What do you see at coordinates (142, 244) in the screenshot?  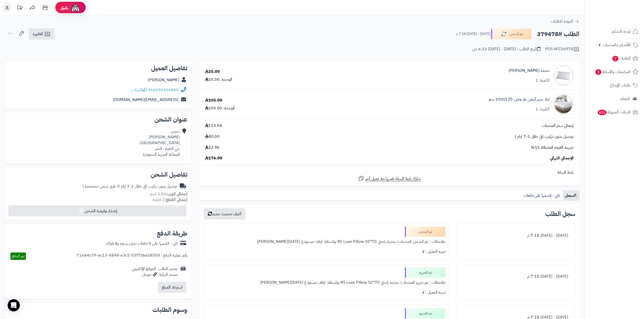 I see `div: تابي - قسّمها على 4 دفعات بدون رسوم ولا فوائد` at bounding box center [142, 244].